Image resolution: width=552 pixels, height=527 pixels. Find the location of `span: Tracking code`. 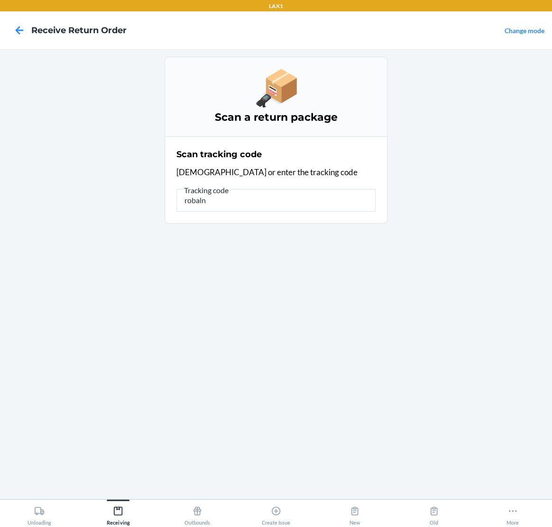

span: Tracking code is located at coordinates (206, 190).